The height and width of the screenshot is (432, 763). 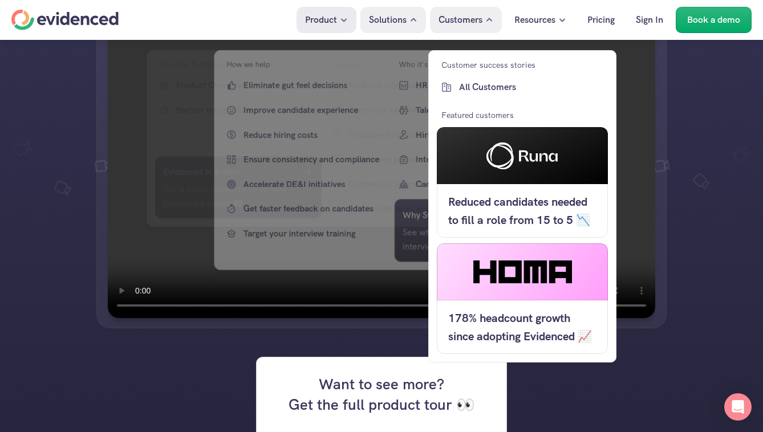 What do you see at coordinates (382, 395) in the screenshot?
I see `h4: Want to see more? Get the full product tour 👀` at bounding box center [382, 395].